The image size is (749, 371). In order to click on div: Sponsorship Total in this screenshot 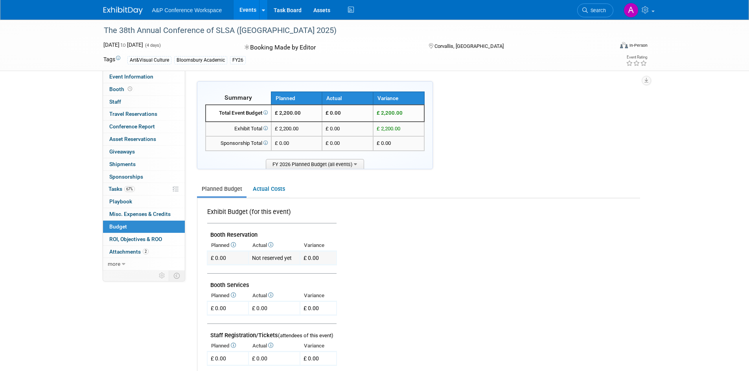, I will do `click(238, 143)`.